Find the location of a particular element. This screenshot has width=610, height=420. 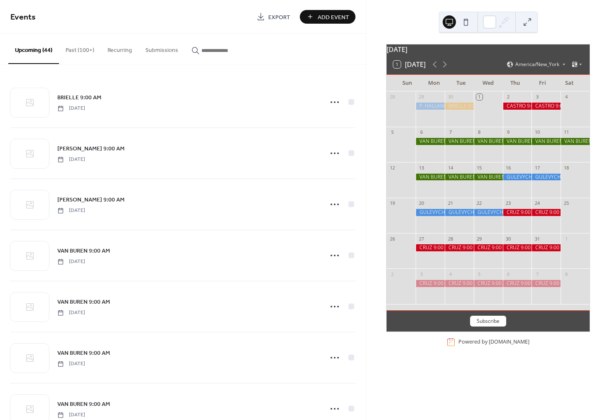

div: BRIELLE 9:00 AM is located at coordinates (459, 106).